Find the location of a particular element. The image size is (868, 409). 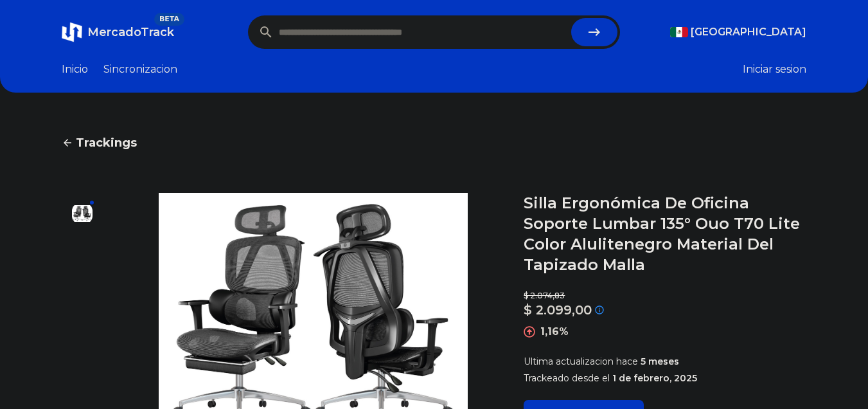

span: 1 de febrero, 2025 is located at coordinates (655, 378).